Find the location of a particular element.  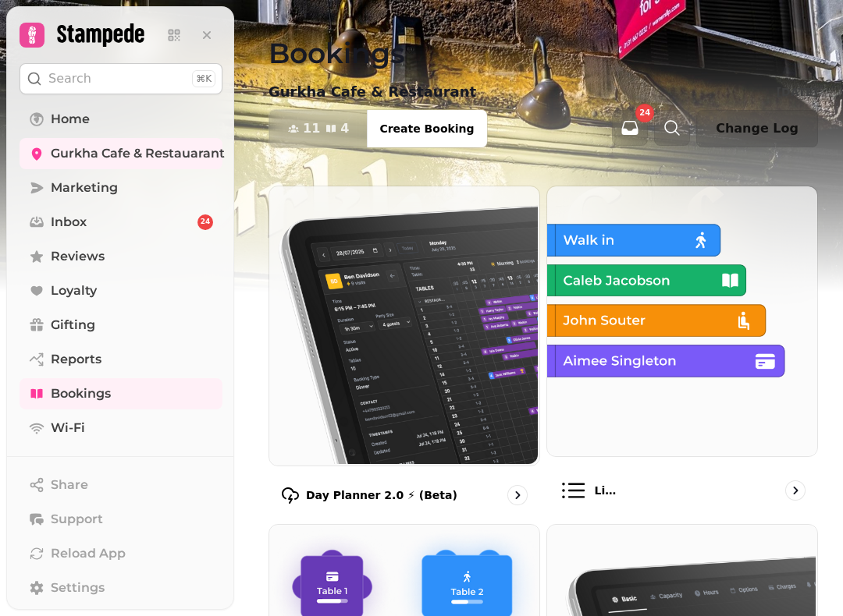

span: 11 is located at coordinates (312, 129).